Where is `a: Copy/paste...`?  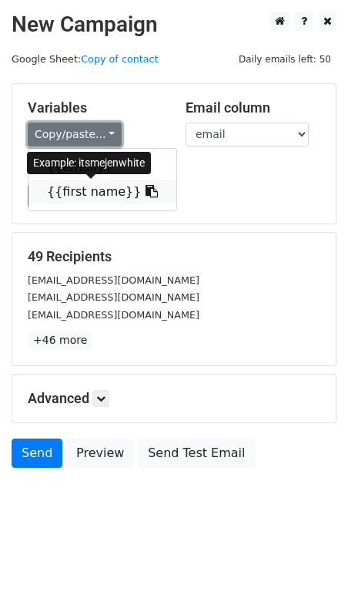 a: Copy/paste... is located at coordinates (75, 134).